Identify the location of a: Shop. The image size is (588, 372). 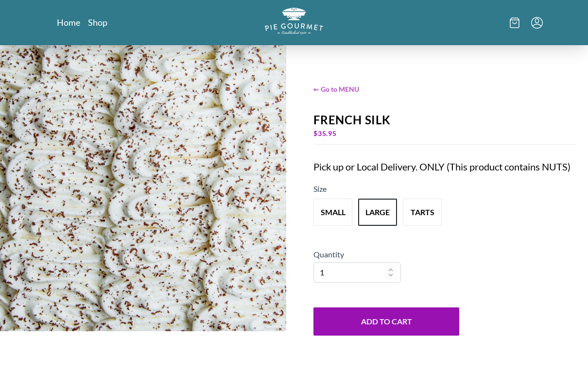
(98, 22).